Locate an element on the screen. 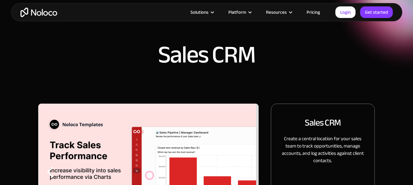 Image resolution: width=413 pixels, height=185 pixels. p: Create a central location for your sales team to track opportunities, manage accounts, and log ac... is located at coordinates (322, 150).